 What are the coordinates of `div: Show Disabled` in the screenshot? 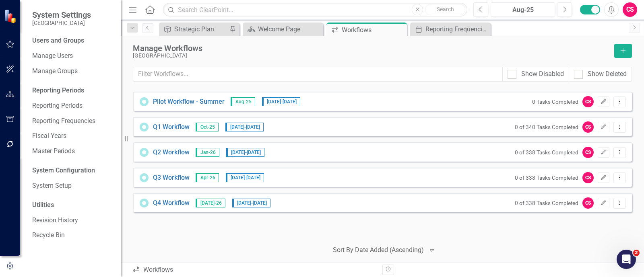 It's located at (543, 74).